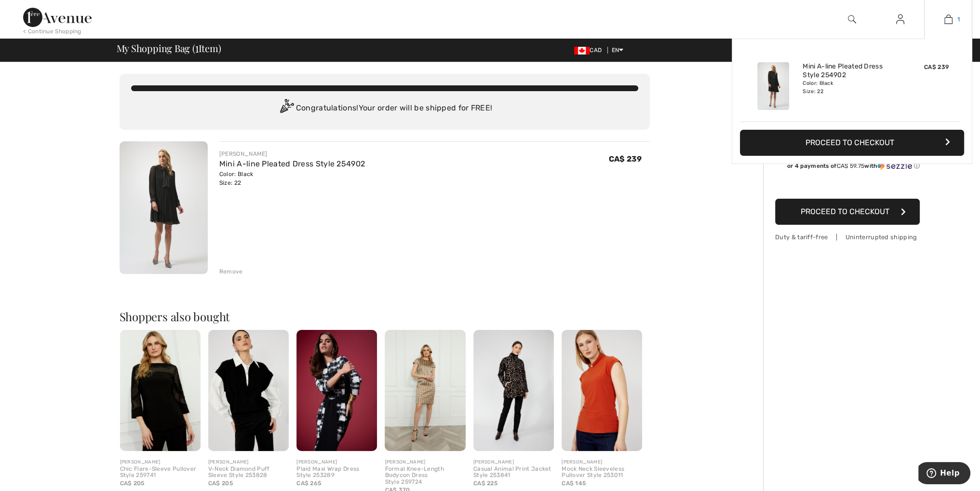  Describe the element at coordinates (900, 19) in the screenshot. I see `img: My Info` at that location.